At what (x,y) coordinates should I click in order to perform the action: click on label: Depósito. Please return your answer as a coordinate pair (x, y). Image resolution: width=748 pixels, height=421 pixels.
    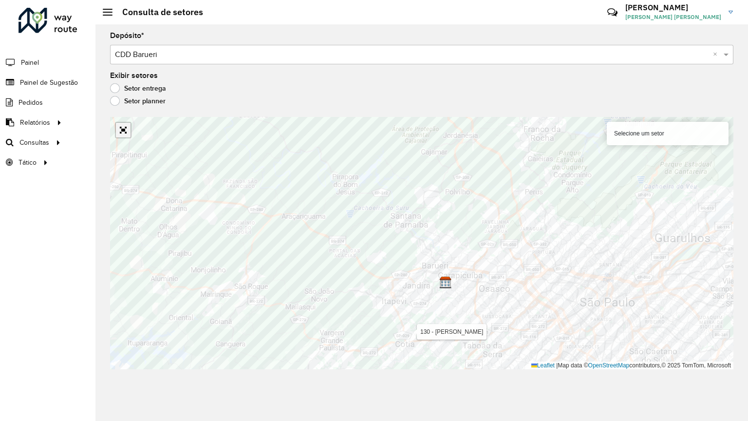
    Looking at the image, I should click on (127, 36).